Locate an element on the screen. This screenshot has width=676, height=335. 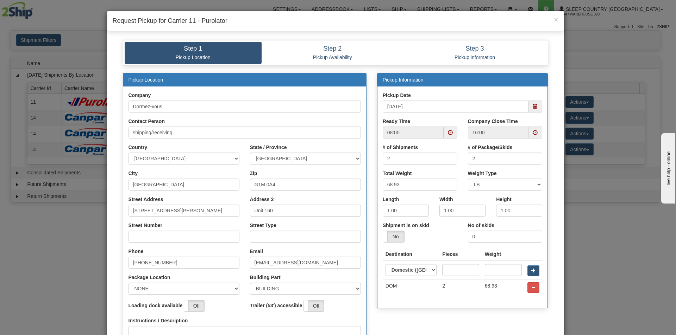
label: Street Address is located at coordinates (146, 200).